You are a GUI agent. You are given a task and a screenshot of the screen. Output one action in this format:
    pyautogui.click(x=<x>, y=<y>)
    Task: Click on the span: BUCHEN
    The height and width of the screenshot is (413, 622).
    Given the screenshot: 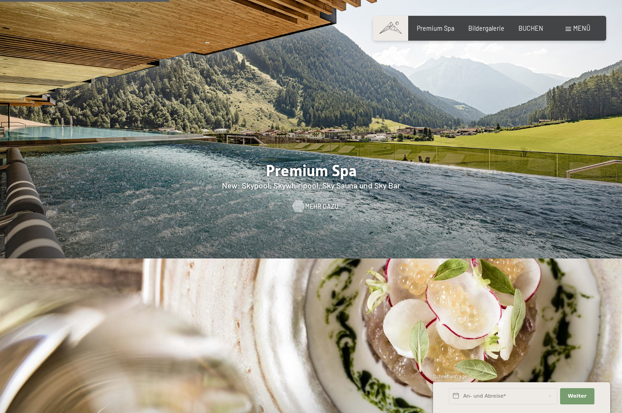 What is the action you would take?
    pyautogui.click(x=531, y=28)
    